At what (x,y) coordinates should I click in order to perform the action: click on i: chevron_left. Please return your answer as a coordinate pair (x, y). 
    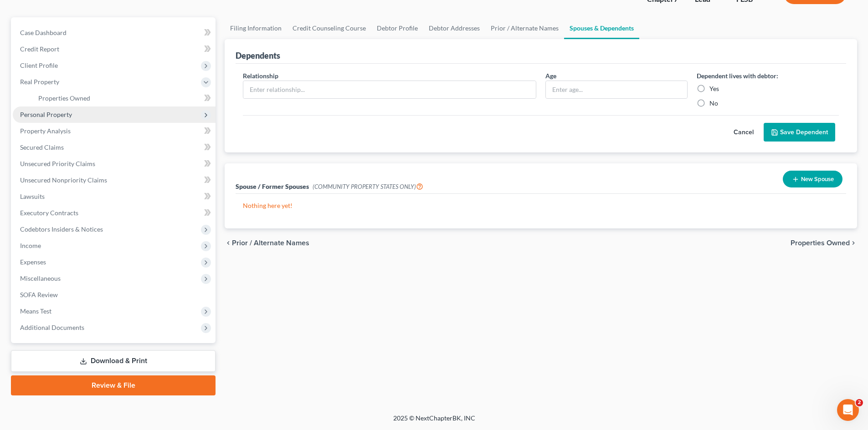
    Looking at the image, I should click on (228, 243).